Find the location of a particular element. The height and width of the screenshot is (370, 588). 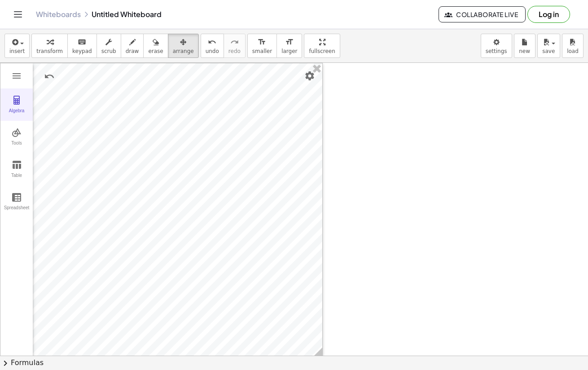

button: Log in is located at coordinates (548, 14).